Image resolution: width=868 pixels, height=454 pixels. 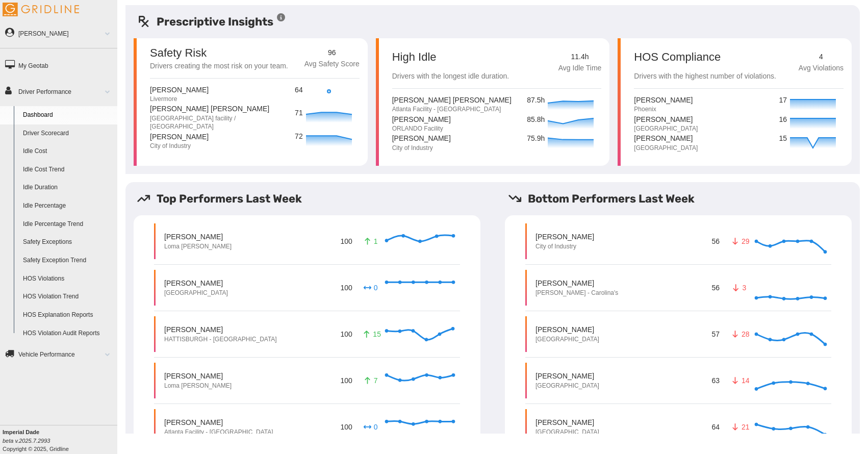 I want to click on p: 71, so click(x=299, y=113).